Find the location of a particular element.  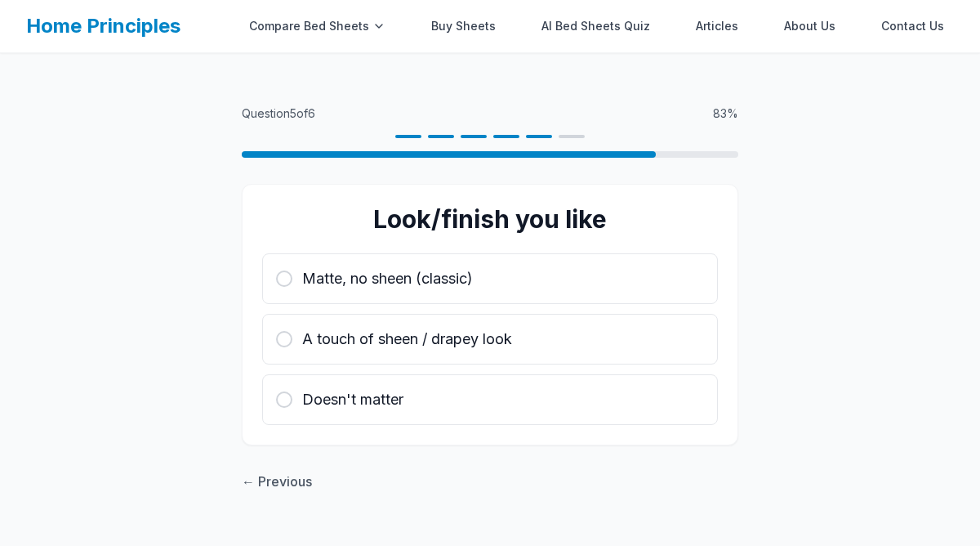

a: Articles is located at coordinates (718, 26).